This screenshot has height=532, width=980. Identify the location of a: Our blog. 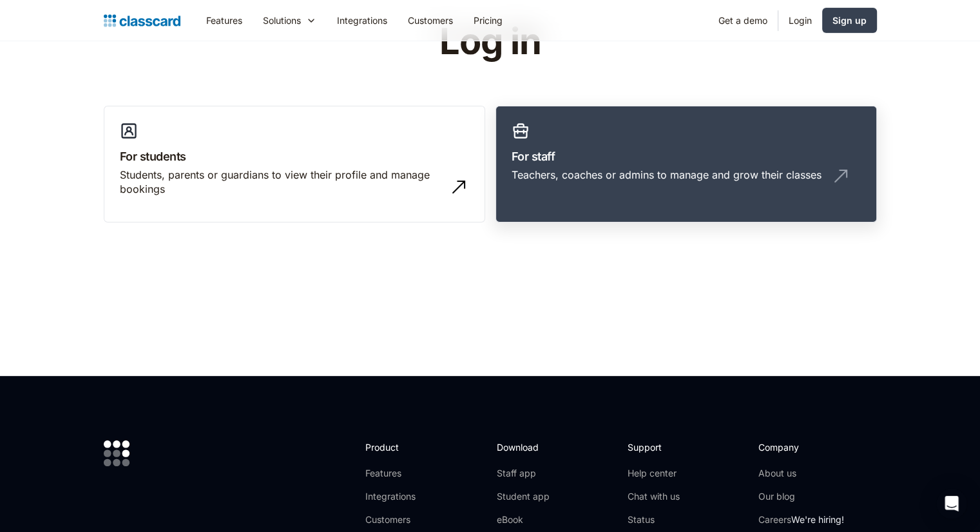
(801, 496).